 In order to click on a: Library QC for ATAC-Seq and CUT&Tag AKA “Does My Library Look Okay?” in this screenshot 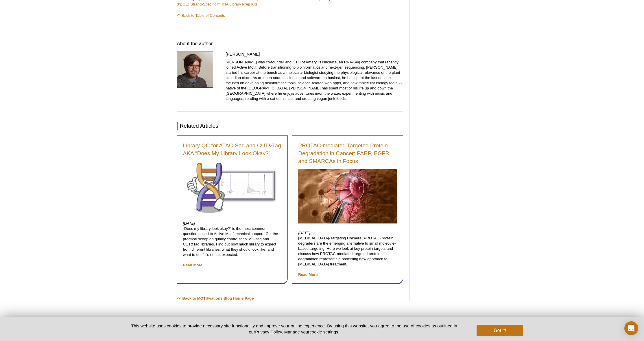, I will do `click(233, 149)`.